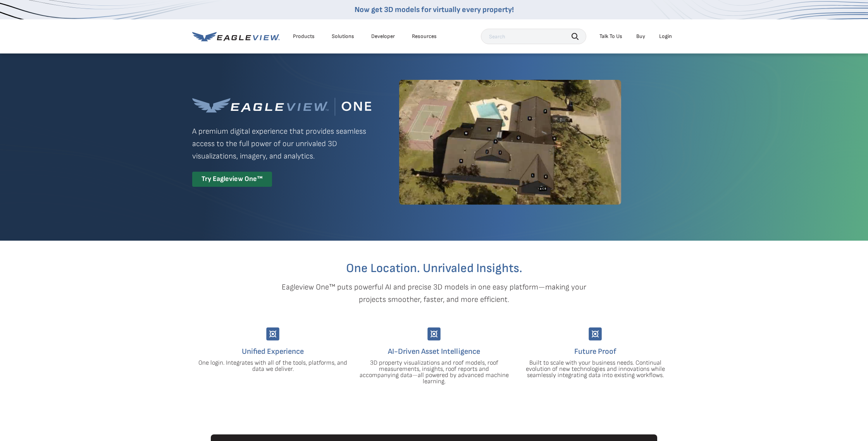 This screenshot has height=441, width=868. Describe the element at coordinates (665, 36) in the screenshot. I see `div: Login` at that location.